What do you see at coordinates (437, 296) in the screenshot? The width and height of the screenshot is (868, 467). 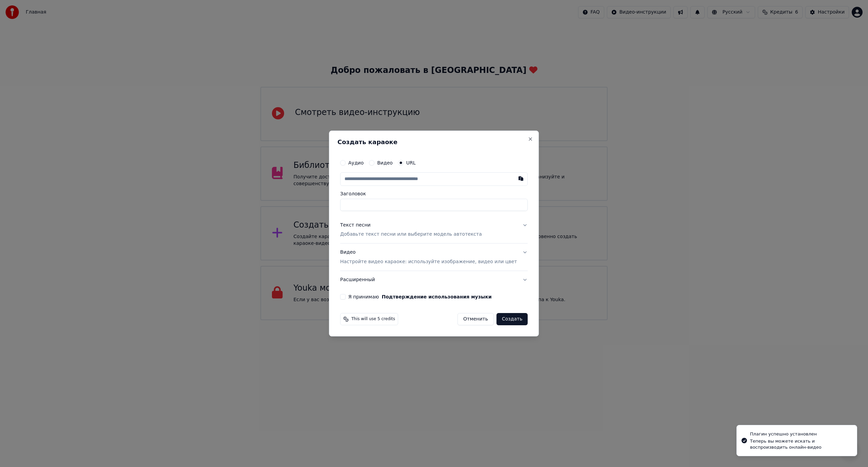 I see `button: Я принимаю` at bounding box center [437, 296].